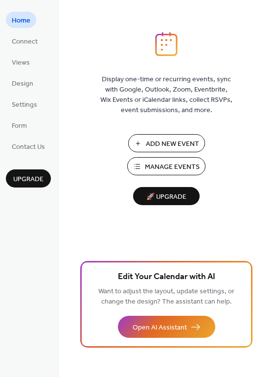 The height and width of the screenshot is (377, 274). Describe the element at coordinates (21, 62) in the screenshot. I see `a: Views` at that location.